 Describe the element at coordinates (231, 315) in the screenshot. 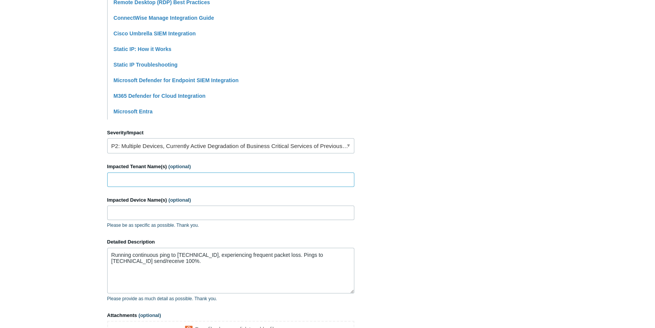

I see `label: Attachments` at that location.